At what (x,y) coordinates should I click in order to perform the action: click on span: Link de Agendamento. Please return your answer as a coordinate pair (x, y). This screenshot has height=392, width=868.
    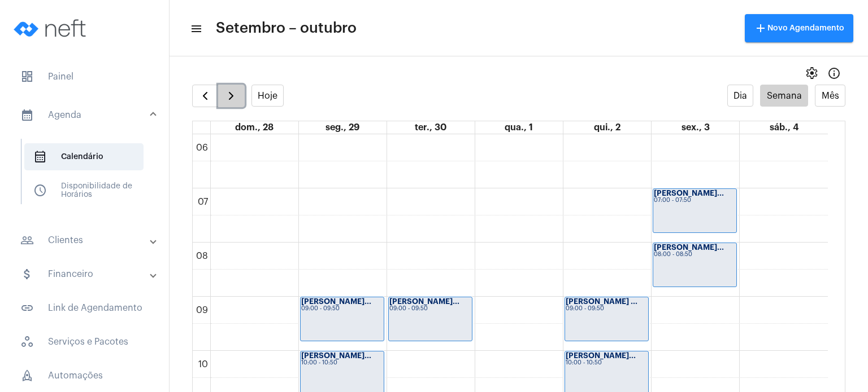
    Looking at the image, I should click on (84, 308).